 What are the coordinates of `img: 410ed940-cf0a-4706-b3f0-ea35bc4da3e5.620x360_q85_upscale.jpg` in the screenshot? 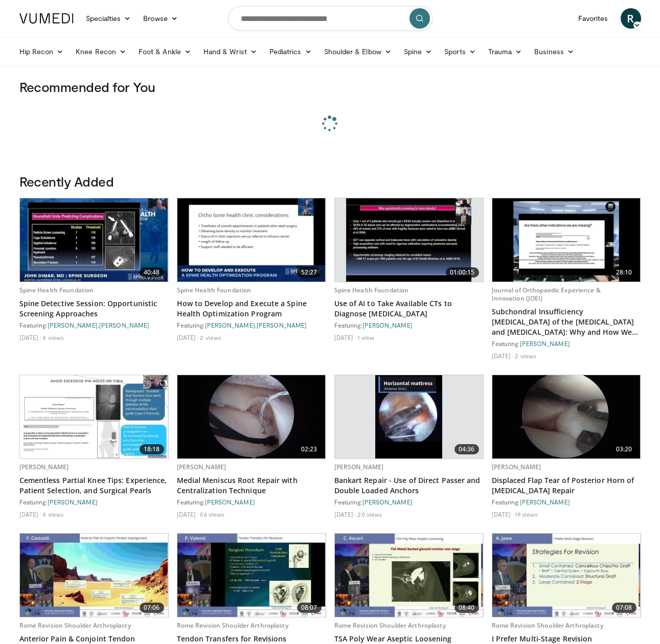 It's located at (94, 240).